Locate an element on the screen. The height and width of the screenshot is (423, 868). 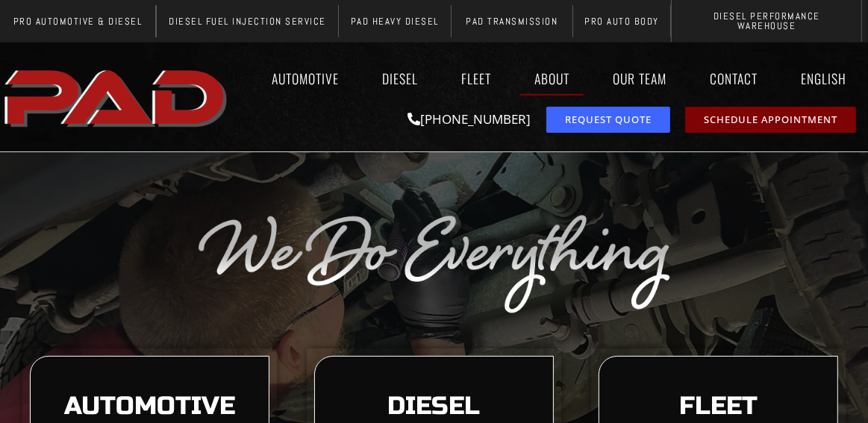
a: Automotive is located at coordinates (305, 78).